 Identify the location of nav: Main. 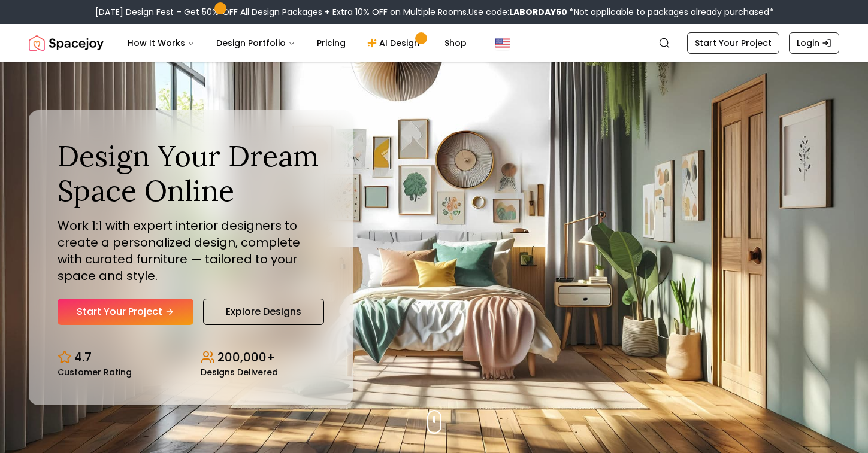
(297, 43).